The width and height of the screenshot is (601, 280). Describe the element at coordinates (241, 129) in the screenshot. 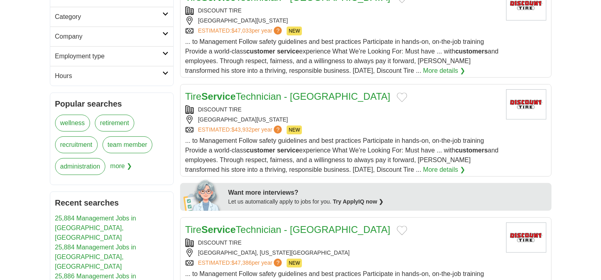

I see `span: $43,932` at that location.